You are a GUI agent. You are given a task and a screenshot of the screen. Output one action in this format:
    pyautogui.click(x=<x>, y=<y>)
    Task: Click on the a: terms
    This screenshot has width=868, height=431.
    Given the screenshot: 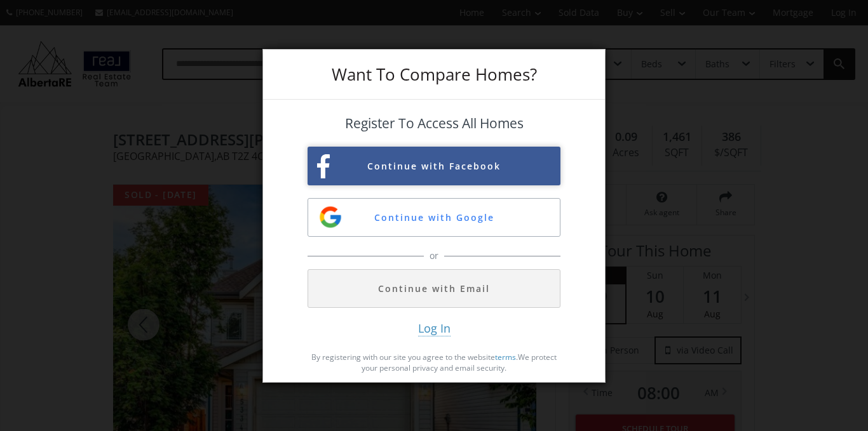 What is the action you would take?
    pyautogui.click(x=505, y=357)
    